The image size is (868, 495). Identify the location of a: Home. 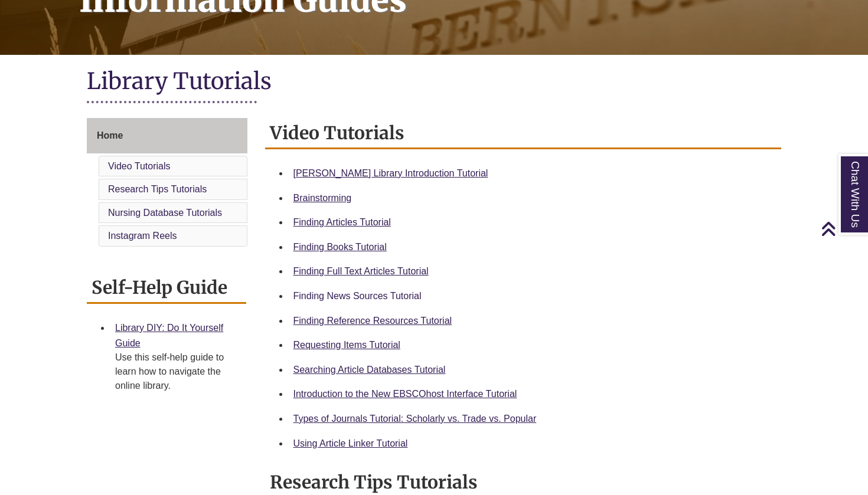
(168, 135).